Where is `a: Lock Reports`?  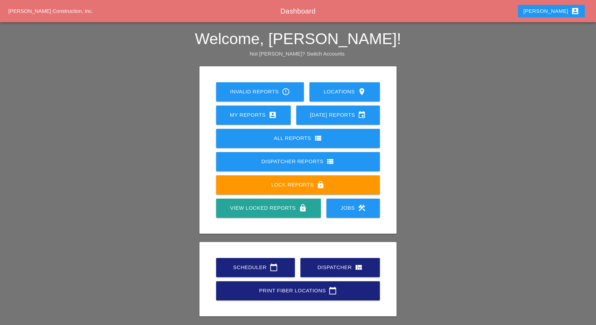
a: Lock Reports is located at coordinates (298, 185).